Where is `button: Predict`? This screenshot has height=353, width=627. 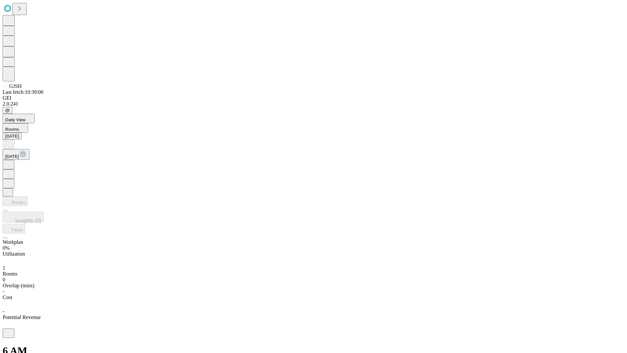 button: Predict is located at coordinates (15, 201).